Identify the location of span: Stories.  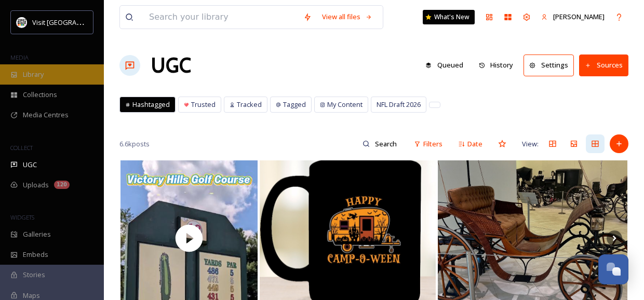
(34, 274).